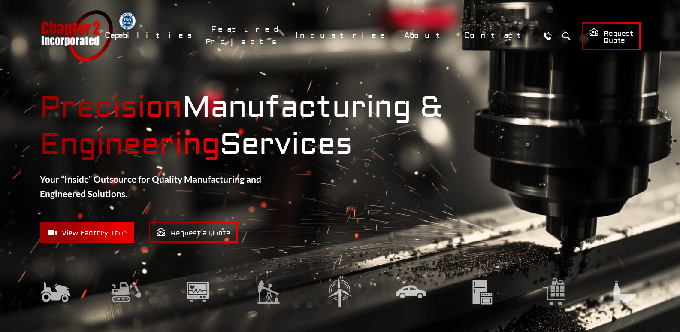 The width and height of the screenshot is (680, 332). What do you see at coordinates (193, 232) in the screenshot?
I see `a: Request a Quote` at bounding box center [193, 232].